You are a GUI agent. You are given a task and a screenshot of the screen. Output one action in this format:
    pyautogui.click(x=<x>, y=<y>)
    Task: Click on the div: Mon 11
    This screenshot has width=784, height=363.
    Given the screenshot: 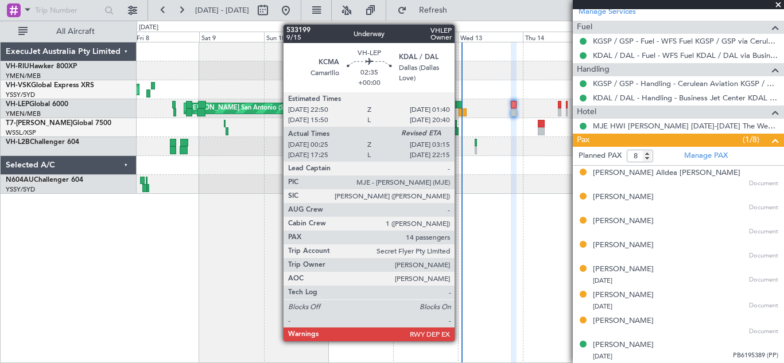 What is the action you would take?
    pyautogui.click(x=361, y=37)
    